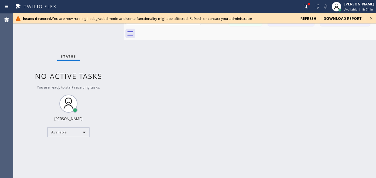 The height and width of the screenshot is (178, 376). What do you see at coordinates (358, 9) in the screenshot?
I see `span: Available | 1h 7min` at bounding box center [358, 9].